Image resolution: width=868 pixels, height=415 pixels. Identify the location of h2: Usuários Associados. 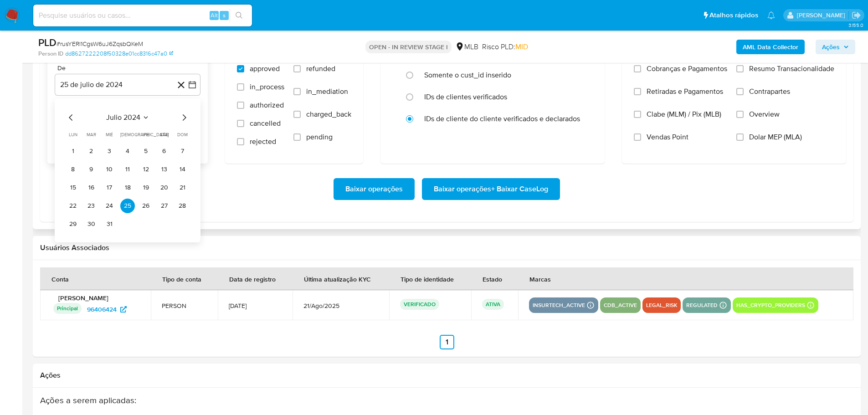
(447, 248).